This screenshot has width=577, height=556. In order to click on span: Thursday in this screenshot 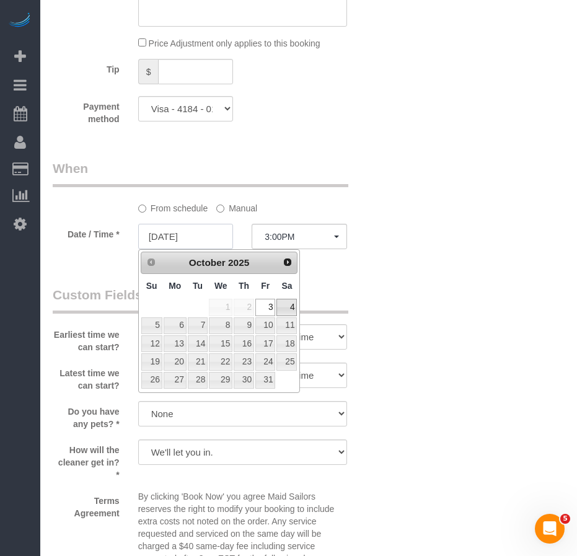, I will do `click(244, 286)`.